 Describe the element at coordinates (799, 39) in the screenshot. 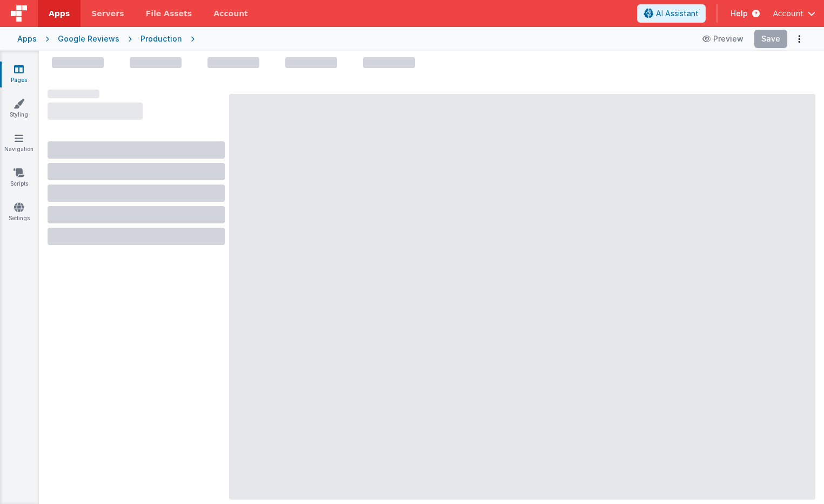

I see `button: Options` at that location.